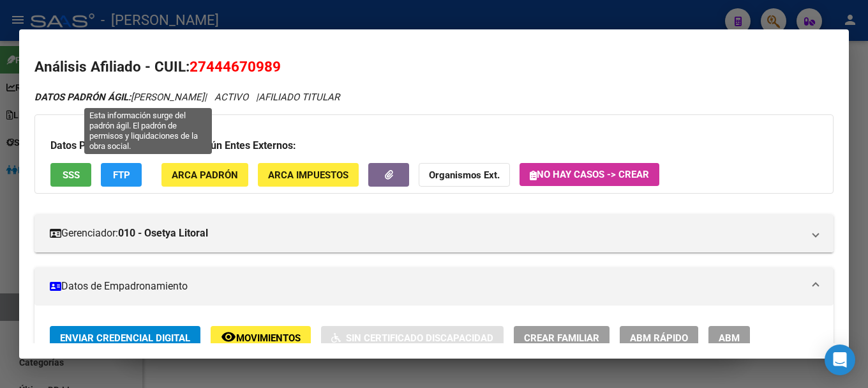 This screenshot has width=868, height=388. Describe the element at coordinates (658, 337) in the screenshot. I see `button: ABM Rápido` at that location.